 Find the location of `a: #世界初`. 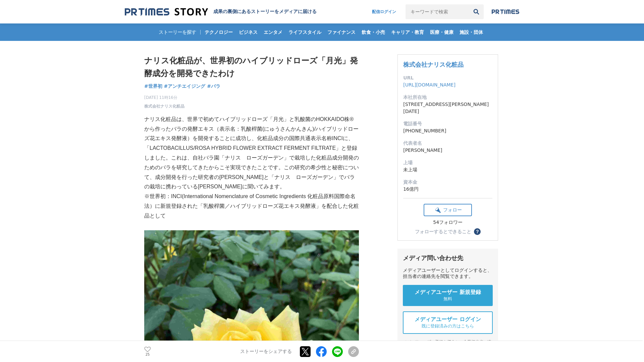

a: #世界初 is located at coordinates (153, 86).